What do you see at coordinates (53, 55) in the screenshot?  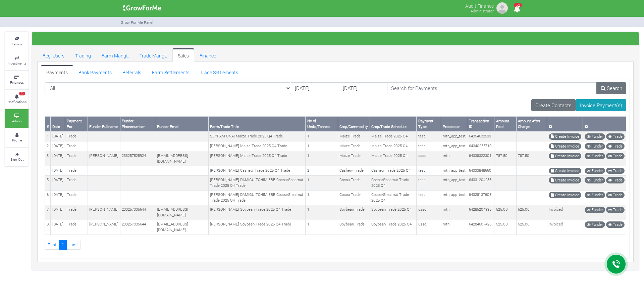 I see `a: Reg. Users` at bounding box center [53, 55].